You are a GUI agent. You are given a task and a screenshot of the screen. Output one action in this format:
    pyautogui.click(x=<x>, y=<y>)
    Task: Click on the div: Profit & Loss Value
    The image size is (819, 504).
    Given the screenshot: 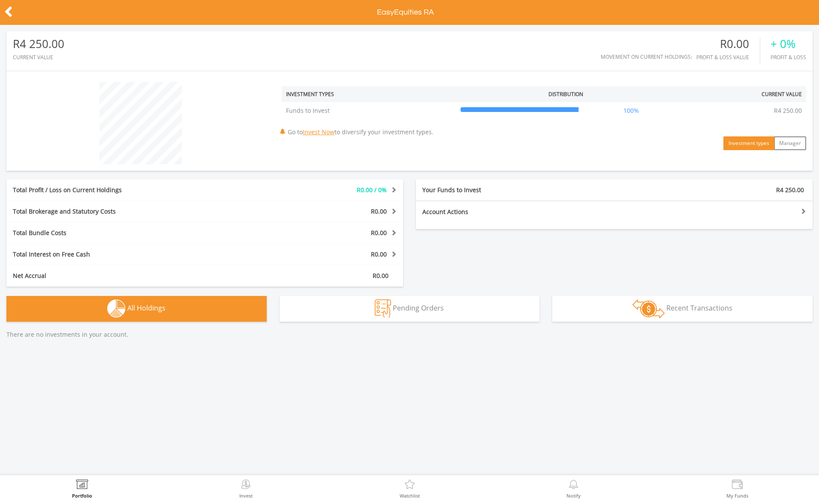 What is the action you would take?
    pyautogui.click(x=728, y=57)
    